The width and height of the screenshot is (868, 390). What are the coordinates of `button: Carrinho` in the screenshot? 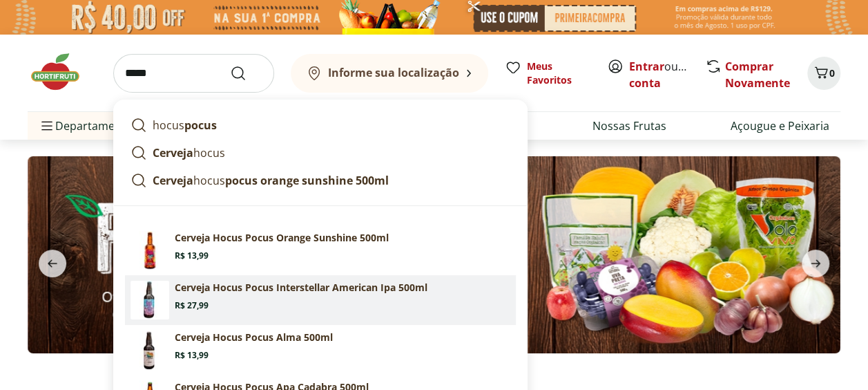 It's located at (824, 73).